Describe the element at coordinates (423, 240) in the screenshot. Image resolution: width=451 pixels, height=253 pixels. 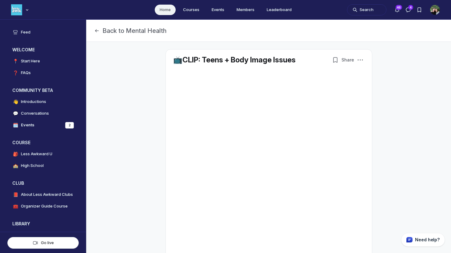
I see `button: Circle support widget` at that location.